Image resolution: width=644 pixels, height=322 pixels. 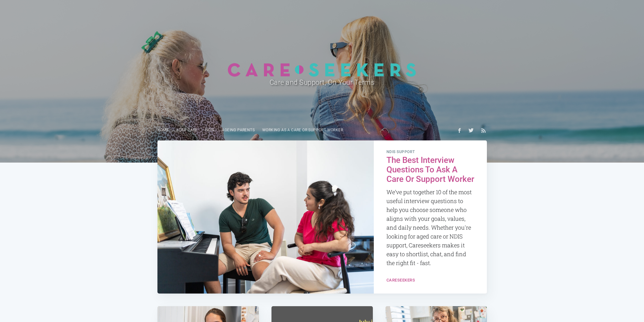 I want to click on p: We’ve put together 10 of the most useful interview questions to help you choose someone who align..., so click(x=430, y=228).